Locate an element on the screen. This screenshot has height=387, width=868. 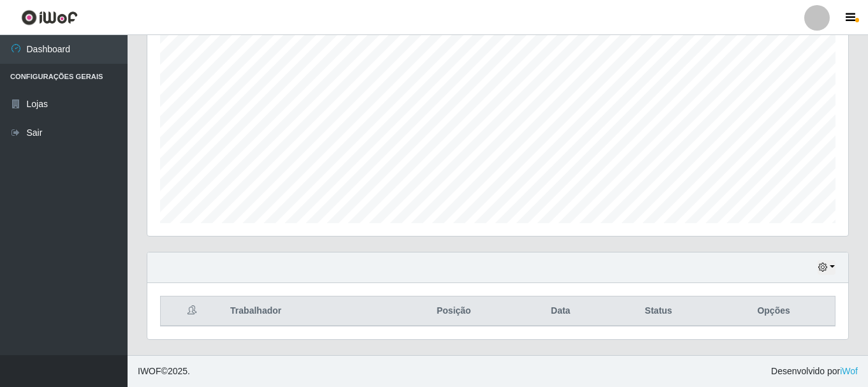
img: CoreUI Logo is located at coordinates (49, 17).